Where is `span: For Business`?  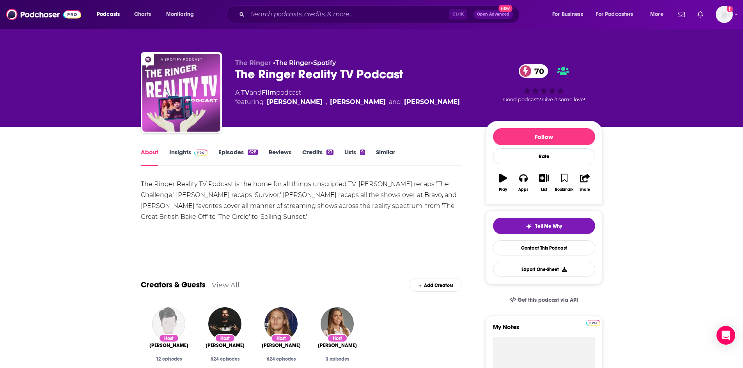
span: For Business is located at coordinates (567, 14).